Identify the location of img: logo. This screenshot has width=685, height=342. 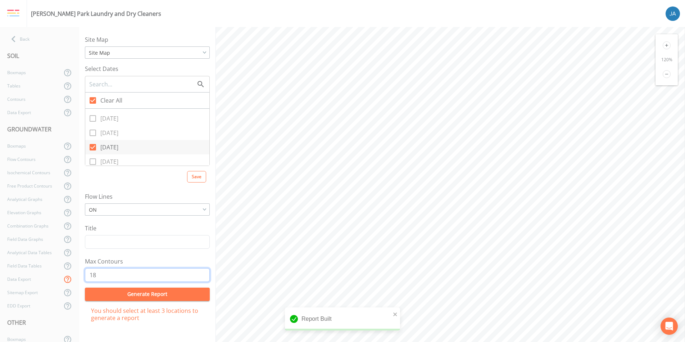
(13, 13).